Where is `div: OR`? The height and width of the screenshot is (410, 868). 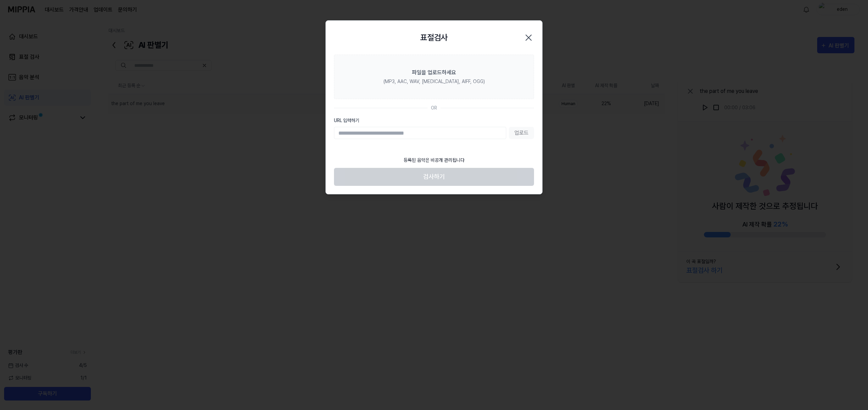 div: OR is located at coordinates (434, 108).